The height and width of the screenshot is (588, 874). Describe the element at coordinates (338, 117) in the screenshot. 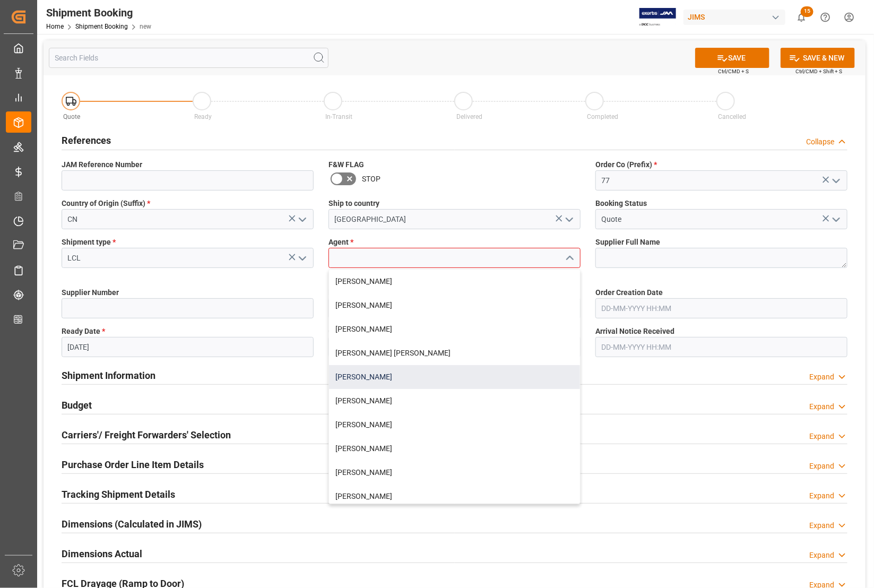

I see `span: In-Transit` at that location.